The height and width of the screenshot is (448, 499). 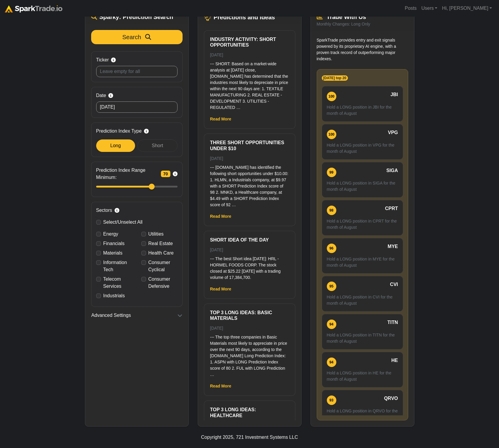 What do you see at coordinates (362, 148) in the screenshot?
I see `p: Hold a LONG position in VPG for the month of August` at bounding box center [362, 148].